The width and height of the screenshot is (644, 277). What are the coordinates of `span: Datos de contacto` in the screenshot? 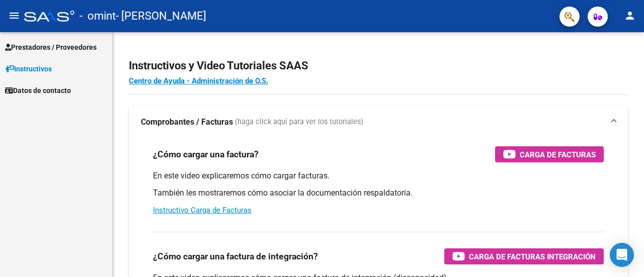 It's located at (38, 91).